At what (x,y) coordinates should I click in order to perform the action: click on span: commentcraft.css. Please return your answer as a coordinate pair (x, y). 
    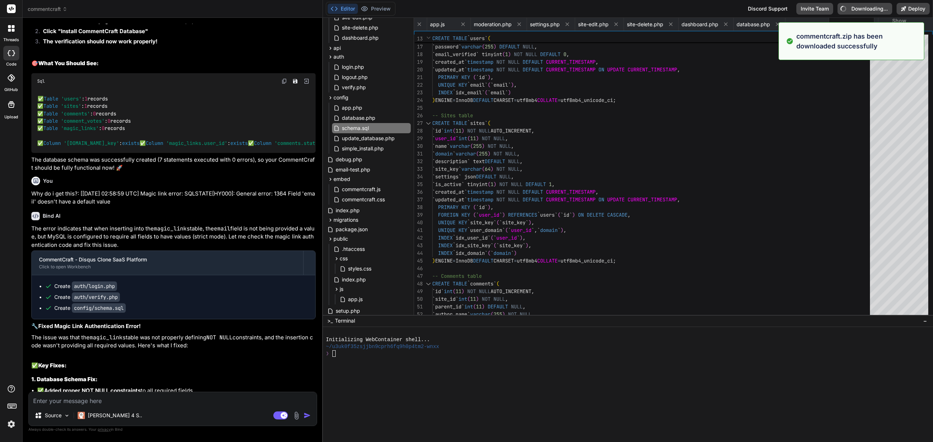
    Looking at the image, I should click on (363, 200).